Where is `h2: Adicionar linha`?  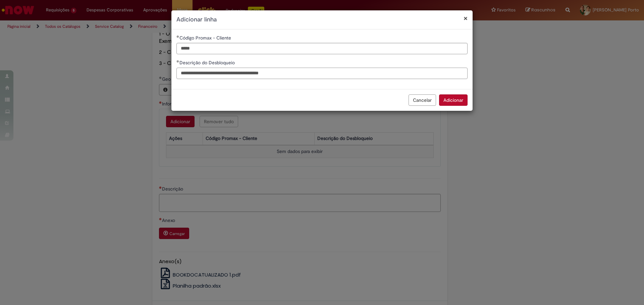 h2: Adicionar linha is located at coordinates (322, 20).